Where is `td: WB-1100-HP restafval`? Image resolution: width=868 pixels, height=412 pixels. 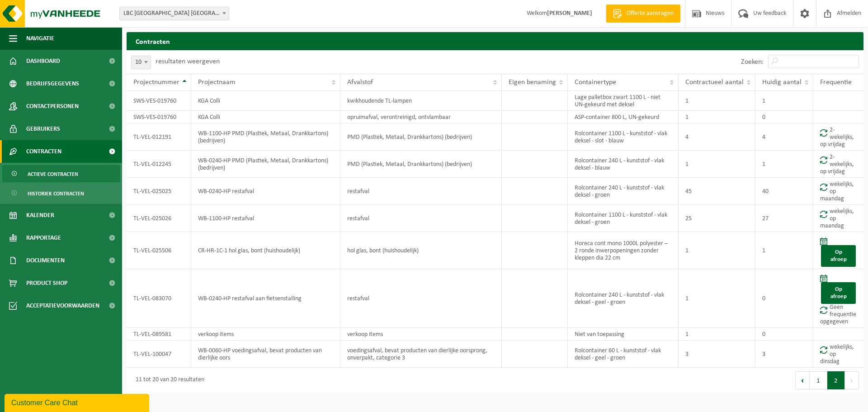 td: WB-1100-HP restafval is located at coordinates (266, 219).